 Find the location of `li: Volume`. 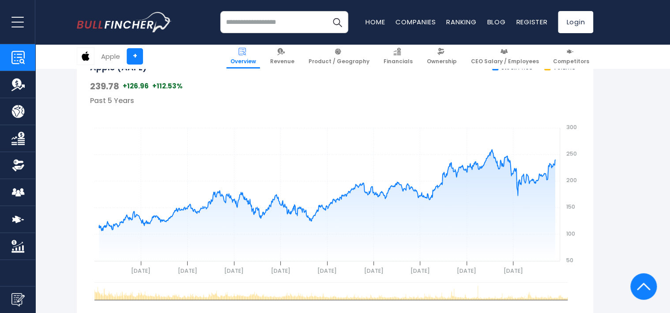

li: Volume is located at coordinates (560, 68).